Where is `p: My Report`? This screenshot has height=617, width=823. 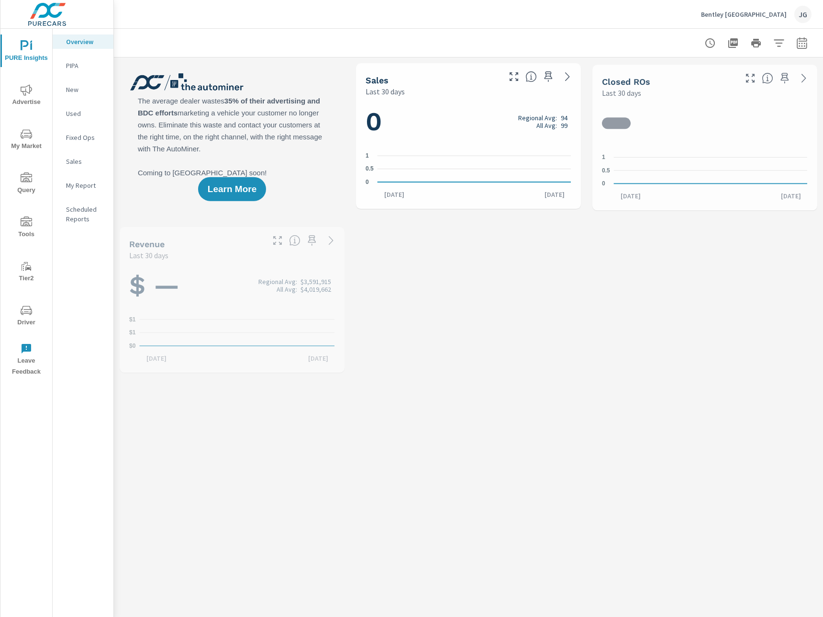 p: My Report is located at coordinates (86, 185).